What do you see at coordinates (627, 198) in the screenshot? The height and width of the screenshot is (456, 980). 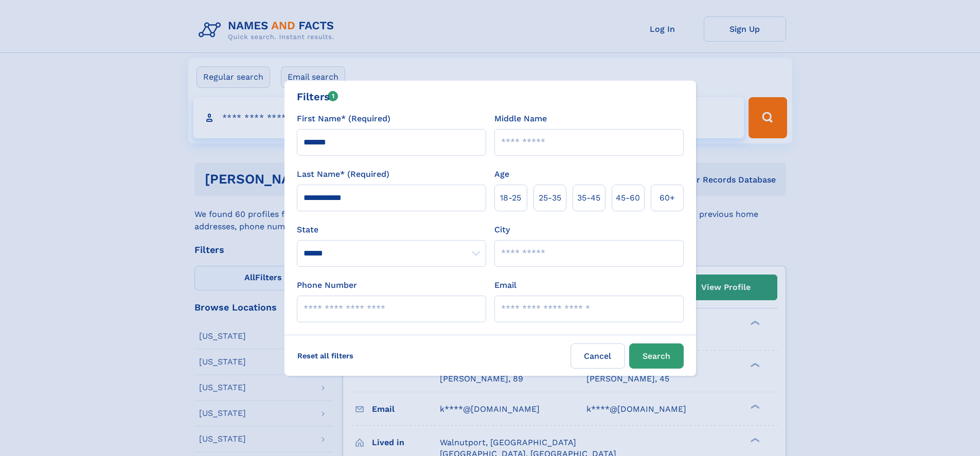 I see `span: 45‑60` at bounding box center [627, 198].